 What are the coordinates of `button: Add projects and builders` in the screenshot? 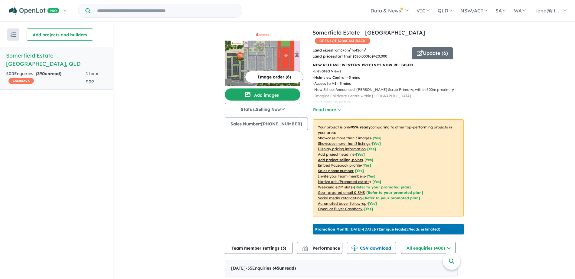 It's located at (60, 35).